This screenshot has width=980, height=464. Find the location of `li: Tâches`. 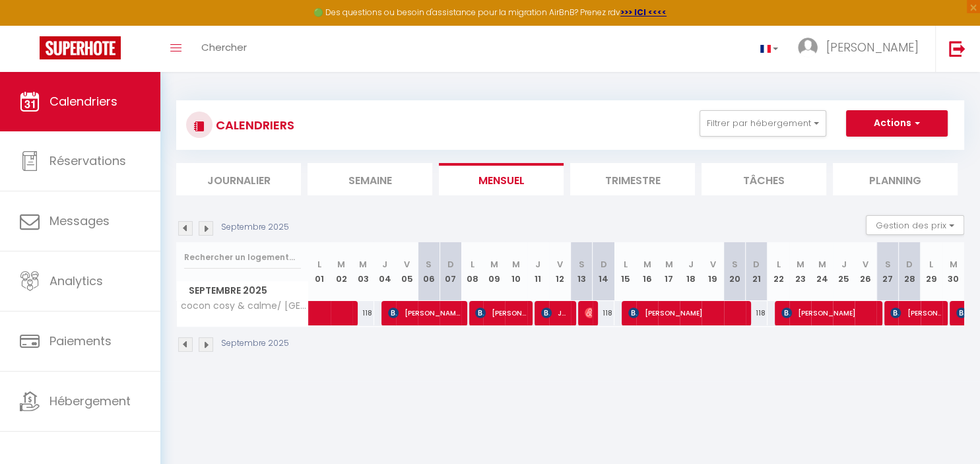

li: Tâches is located at coordinates (764, 179).